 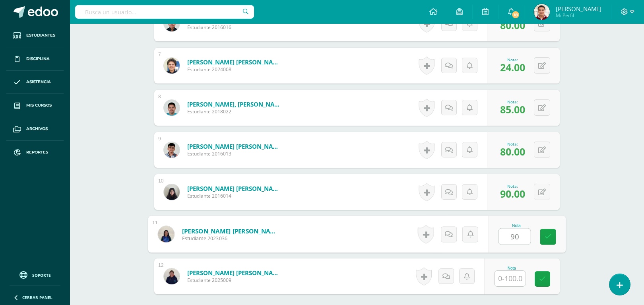 What do you see at coordinates (39, 106) in the screenshot?
I see `span: Mis cursos` at bounding box center [39, 106].